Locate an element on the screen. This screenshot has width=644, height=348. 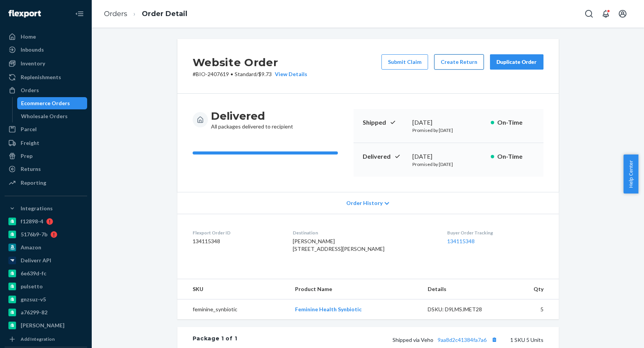
a: pulsetto is located at coordinates (46, 286).